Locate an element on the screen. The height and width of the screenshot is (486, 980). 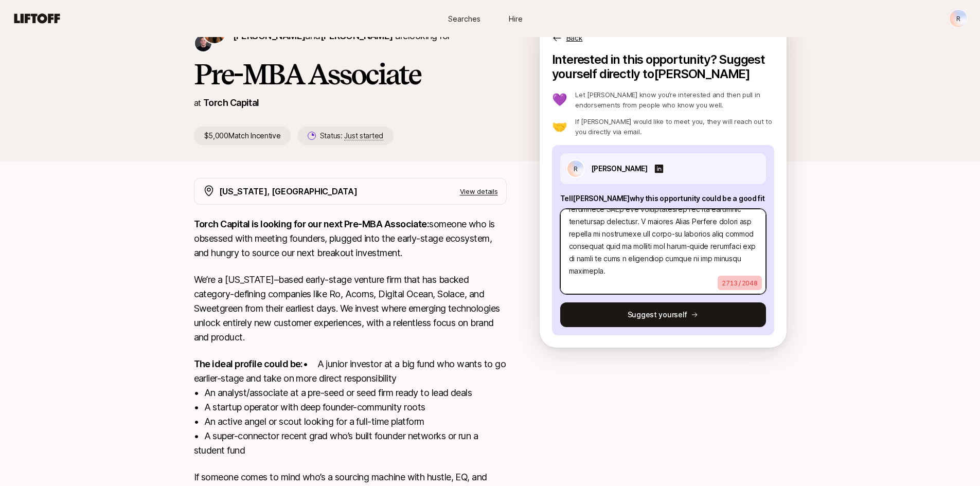
a: Hire is located at coordinates (516, 18).